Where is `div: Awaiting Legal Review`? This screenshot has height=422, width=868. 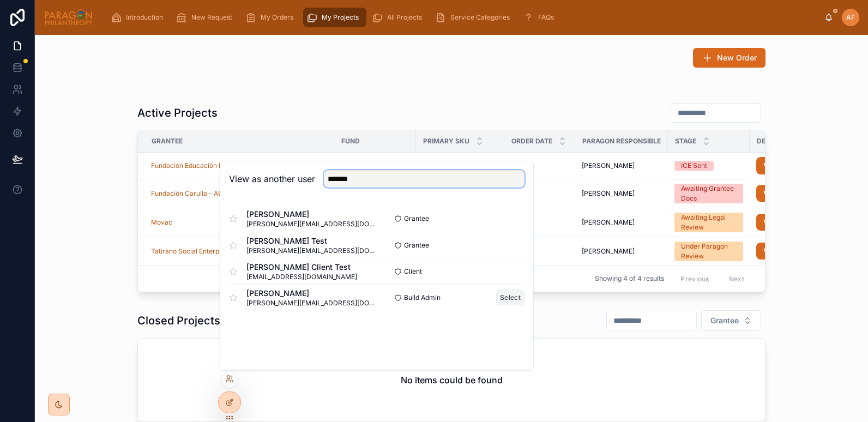
div: Awaiting Legal Review is located at coordinates (709, 223).